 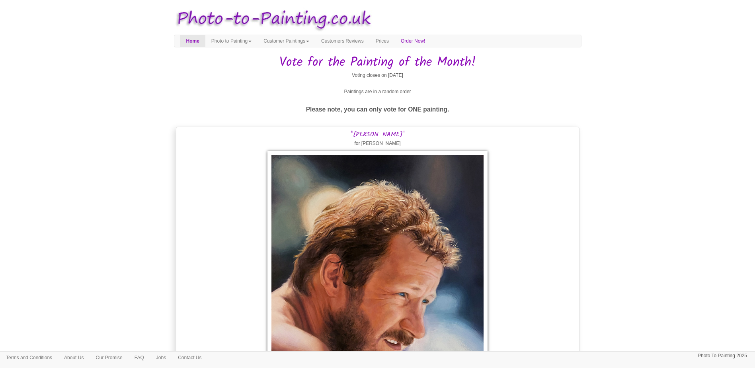 I want to click on a: Customers Reviews, so click(x=342, y=41).